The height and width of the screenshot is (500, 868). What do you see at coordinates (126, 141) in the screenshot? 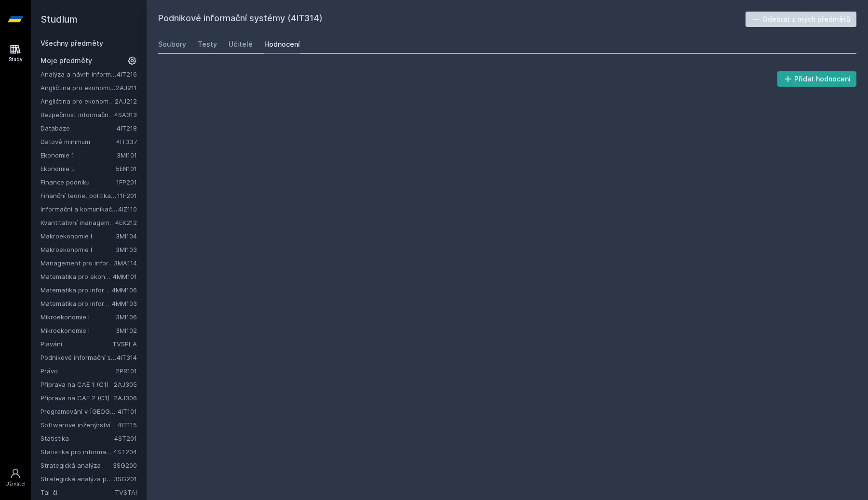
I see `a: 4IT337` at bounding box center [126, 141].